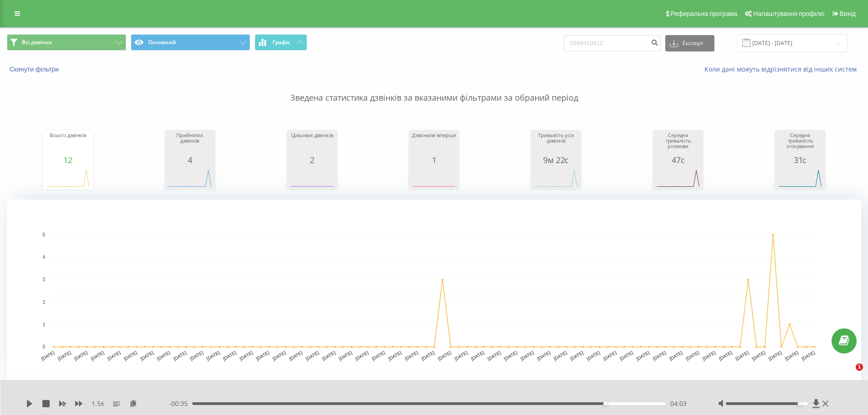 This screenshot has width=868, height=415. Describe the element at coordinates (690, 43) in the screenshot. I see `button: Експорт` at that location.